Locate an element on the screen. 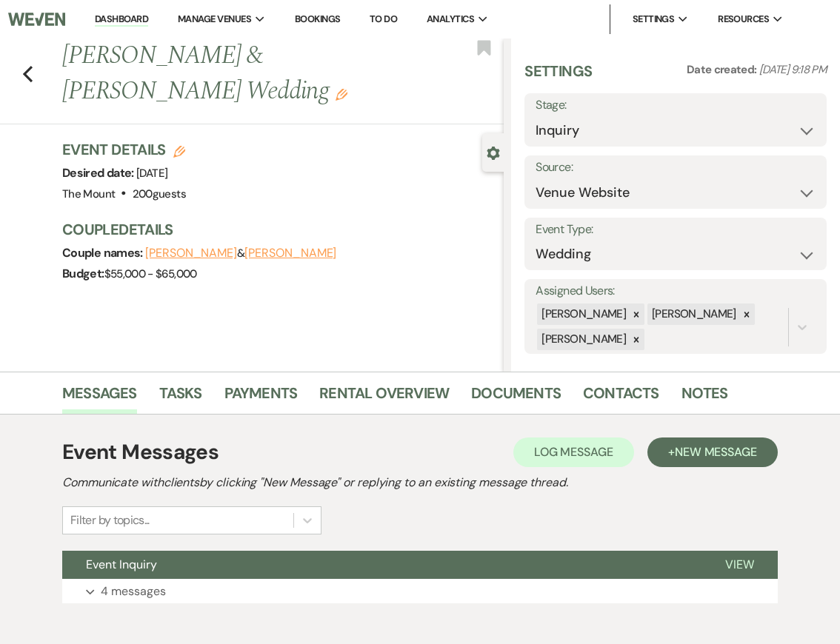 The width and height of the screenshot is (840, 644). span: Analytics is located at coordinates (451, 19).